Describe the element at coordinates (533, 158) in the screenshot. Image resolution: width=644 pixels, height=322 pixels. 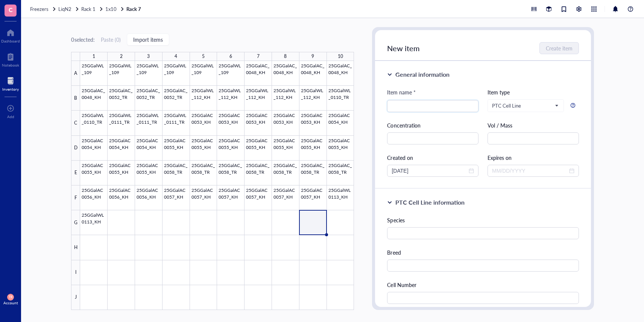
I see `div: Expires on` at that location.